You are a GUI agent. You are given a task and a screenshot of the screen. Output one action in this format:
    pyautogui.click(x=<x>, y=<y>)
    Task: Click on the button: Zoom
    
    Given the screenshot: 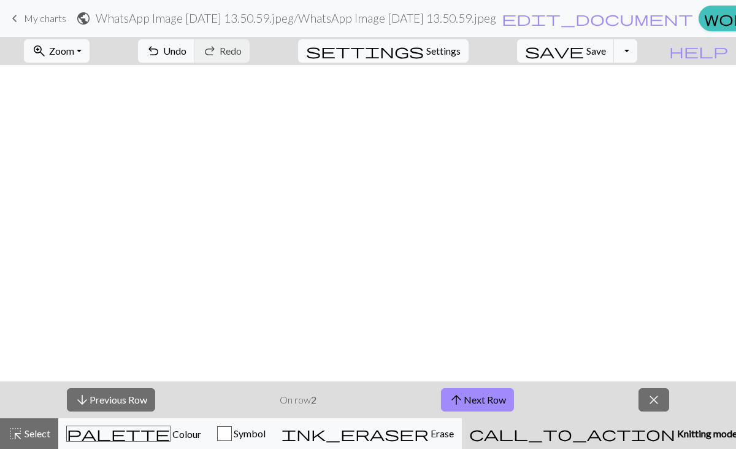 What is the action you would take?
    pyautogui.click(x=56, y=51)
    